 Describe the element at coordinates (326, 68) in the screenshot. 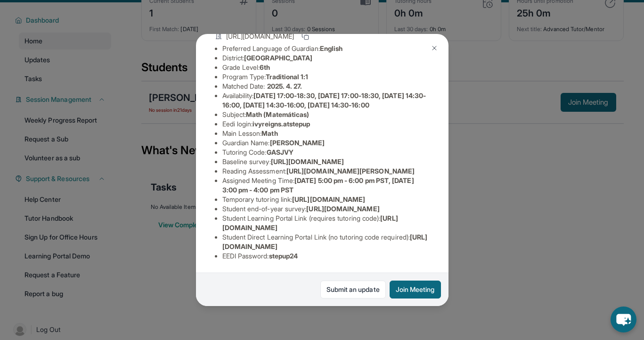

I see `li: Grade Level:` at that location.